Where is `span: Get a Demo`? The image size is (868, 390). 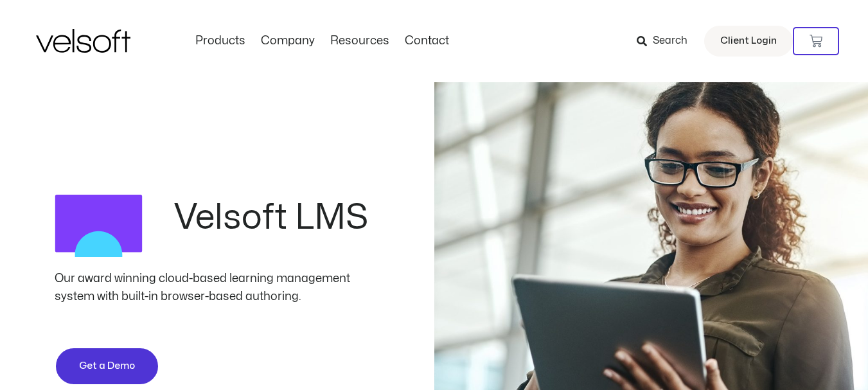 span: Get a Demo is located at coordinates (107, 366).